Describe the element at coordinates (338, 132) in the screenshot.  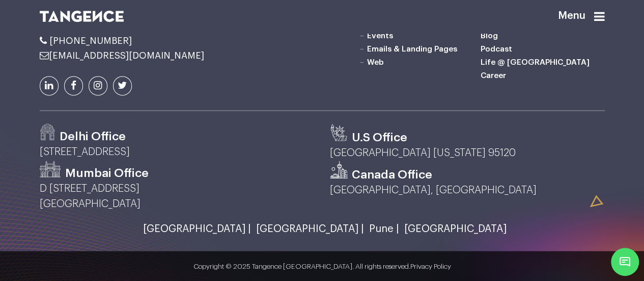
I see `img: us.svg` at that location.